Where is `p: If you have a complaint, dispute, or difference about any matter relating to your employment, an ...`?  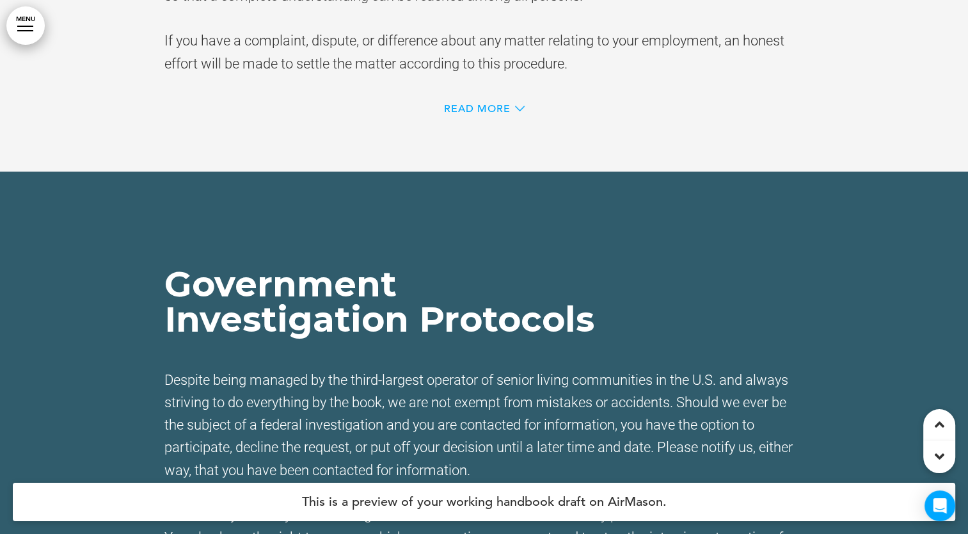 p: If you have a complaint, dispute, or difference about any matter relating to your employment, an ... is located at coordinates (484, 52).